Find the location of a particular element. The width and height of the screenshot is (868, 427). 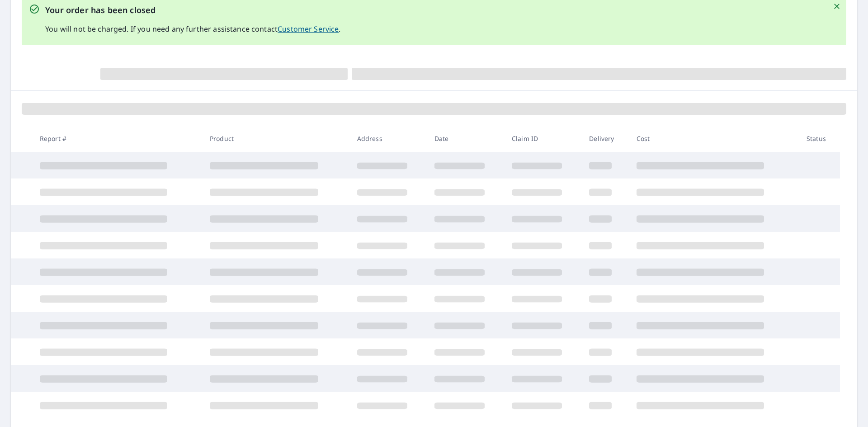

th: Delivery is located at coordinates (605, 138).